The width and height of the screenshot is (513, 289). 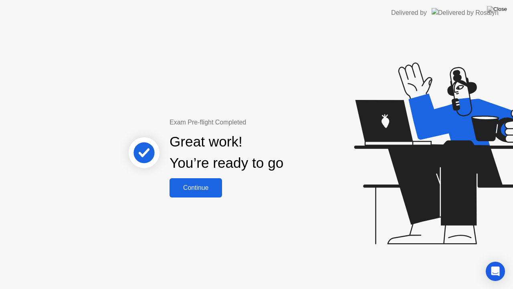 I want to click on div: Open Intercom Messenger, so click(x=495, y=271).